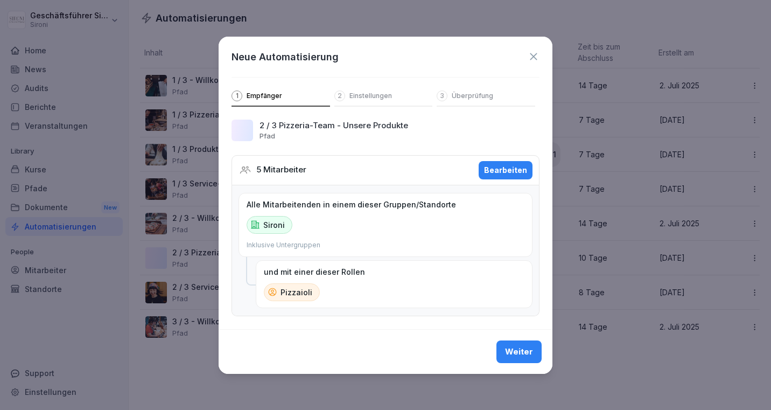 The image size is (771, 410). Describe the element at coordinates (519, 352) in the screenshot. I see `div: Weiter` at that location.